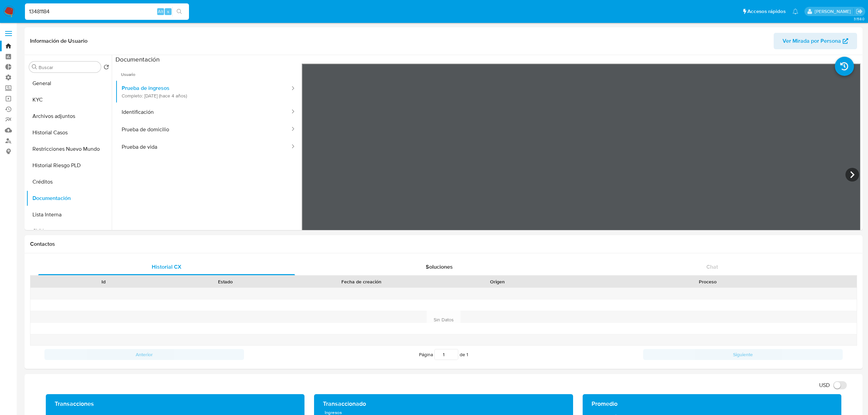  What do you see at coordinates (34, 67) in the screenshot?
I see `button: Buscar` at bounding box center [34, 67].